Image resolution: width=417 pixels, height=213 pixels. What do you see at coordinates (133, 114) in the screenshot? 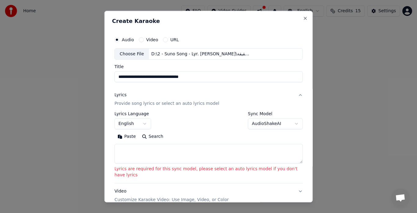
I see `label: Lyrics Language` at bounding box center [133, 114].